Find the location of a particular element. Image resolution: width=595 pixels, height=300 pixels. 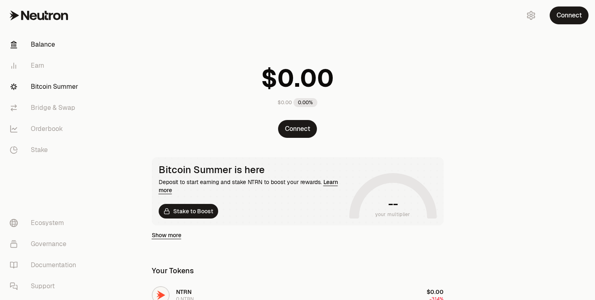

div: Deposit to start earning and stake NTRN to boost your rewards. is located at coordinates (252, 186).